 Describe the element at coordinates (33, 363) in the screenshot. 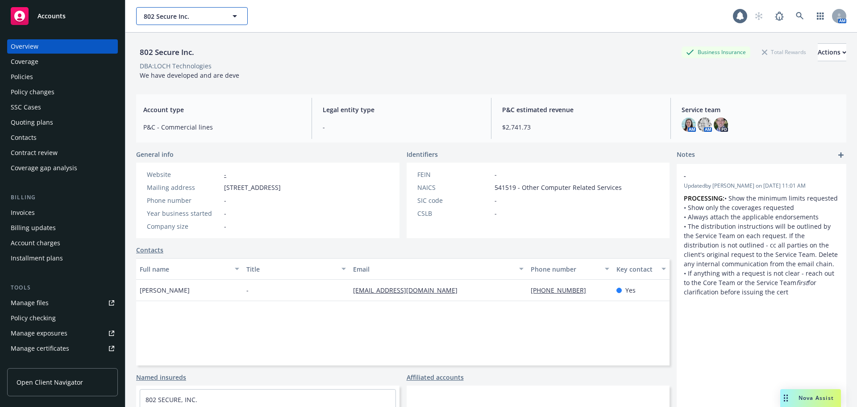

I see `div: Manage claims` at that location.